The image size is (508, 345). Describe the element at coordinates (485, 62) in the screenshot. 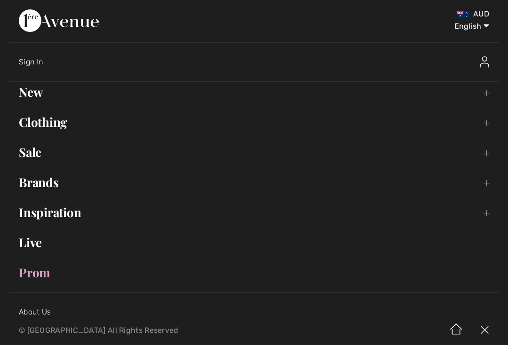

I see `img: Sign In` at that location.